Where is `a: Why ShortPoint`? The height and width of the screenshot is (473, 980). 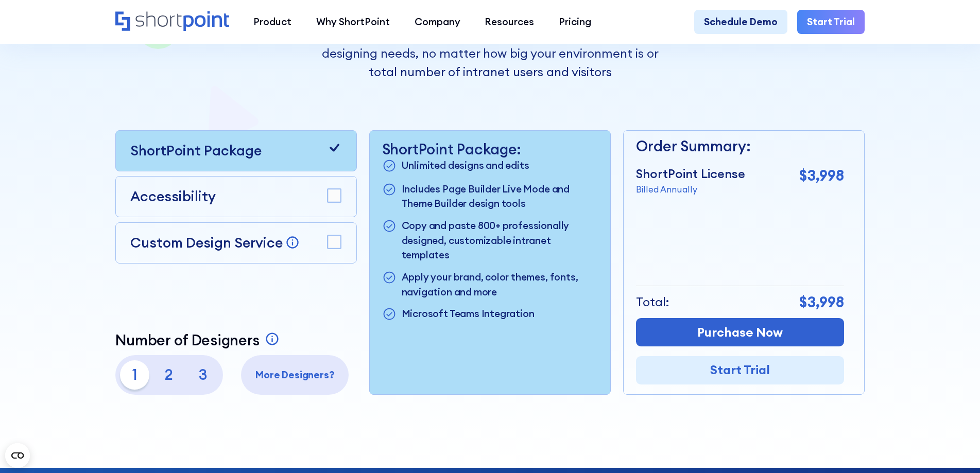 a: Why ShortPoint is located at coordinates (353, 22).